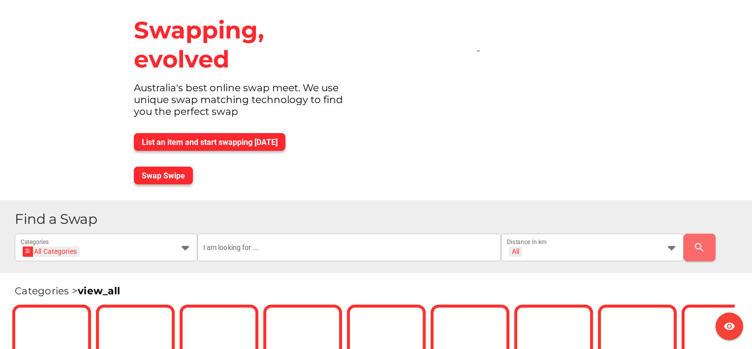  Describe the element at coordinates (248, 45) in the screenshot. I see `div: Swapping, evolved` at that location.